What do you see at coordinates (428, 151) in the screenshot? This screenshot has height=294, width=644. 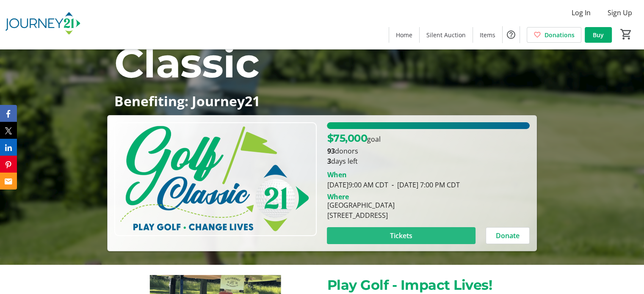 I see `p: donors` at bounding box center [428, 151].